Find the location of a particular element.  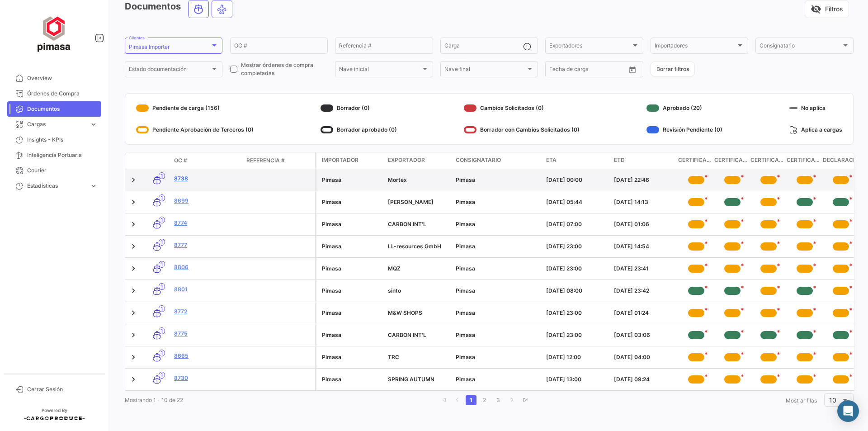

span: OC # is located at coordinates (181, 161).